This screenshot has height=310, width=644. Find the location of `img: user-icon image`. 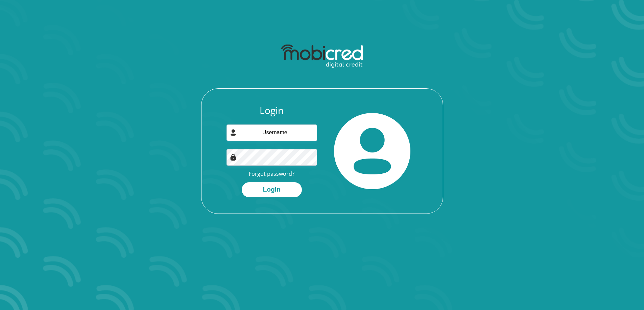

img: user-icon image is located at coordinates (233, 132).